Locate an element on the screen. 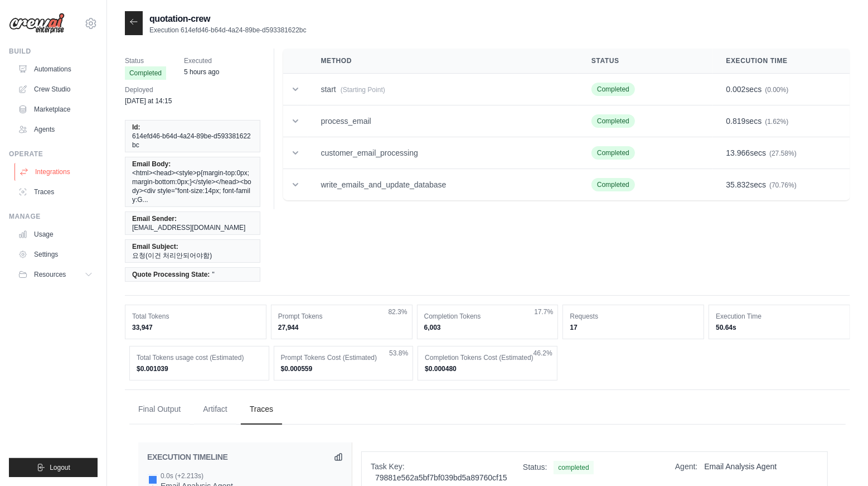  span: 요청(이건 처리안되어야함) is located at coordinates (172, 256).